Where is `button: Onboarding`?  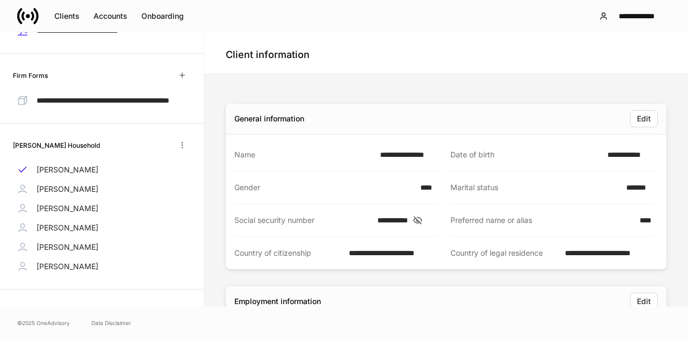
button: Onboarding is located at coordinates (162, 16).